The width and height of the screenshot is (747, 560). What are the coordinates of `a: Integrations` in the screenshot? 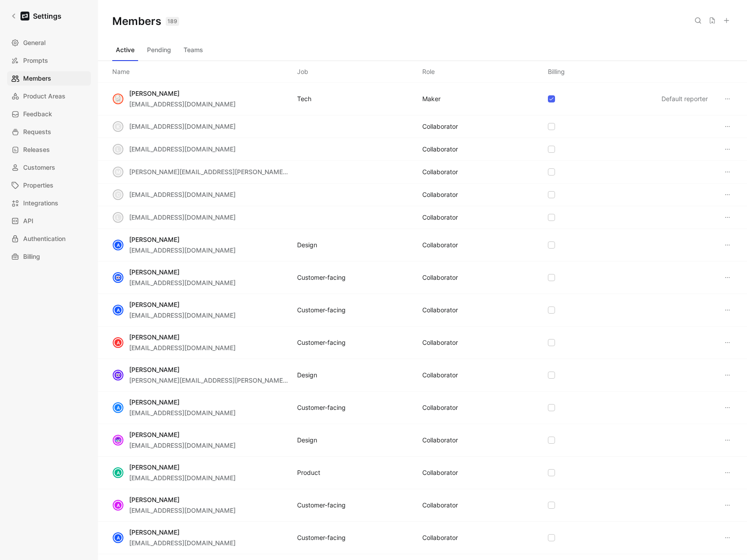 It's located at (49, 203).